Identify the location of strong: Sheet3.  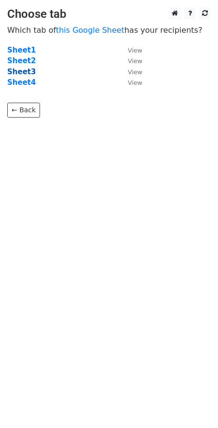
(21, 72).